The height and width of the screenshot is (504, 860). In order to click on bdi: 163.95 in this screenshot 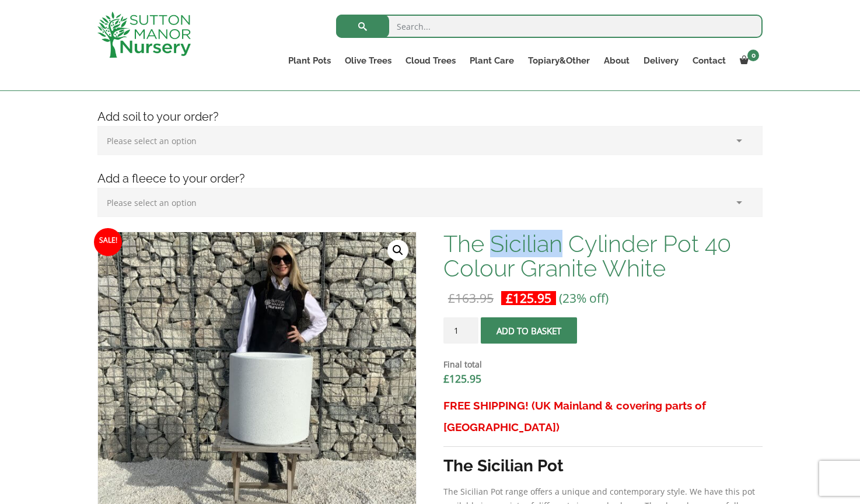, I will do `click(471, 298)`.